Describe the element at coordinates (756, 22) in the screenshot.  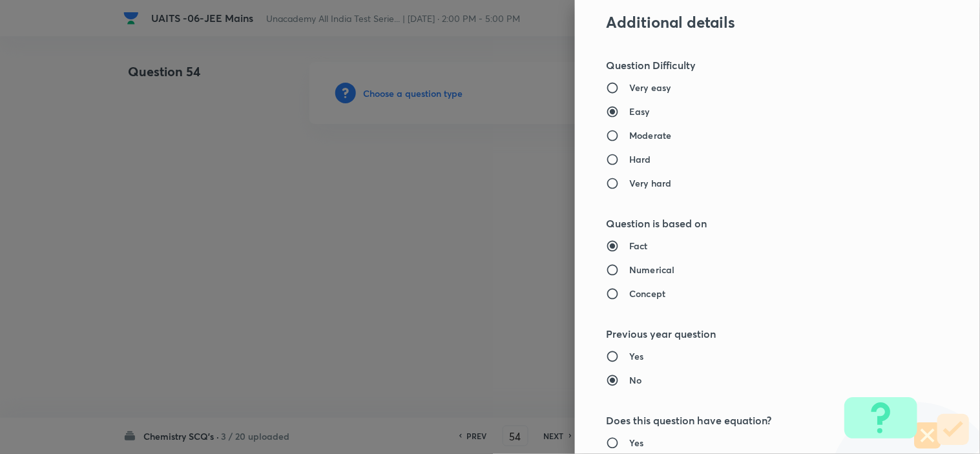
I see `h3: Additional details` at that location.